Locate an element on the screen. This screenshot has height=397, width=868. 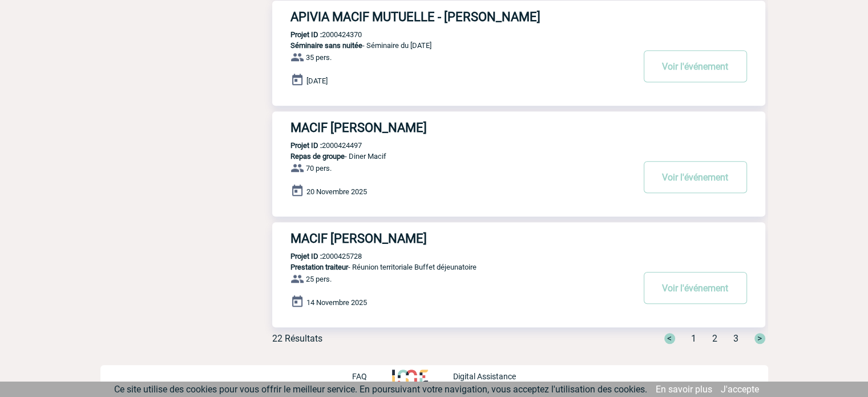
p: 2000424370 is located at coordinates (317, 34).